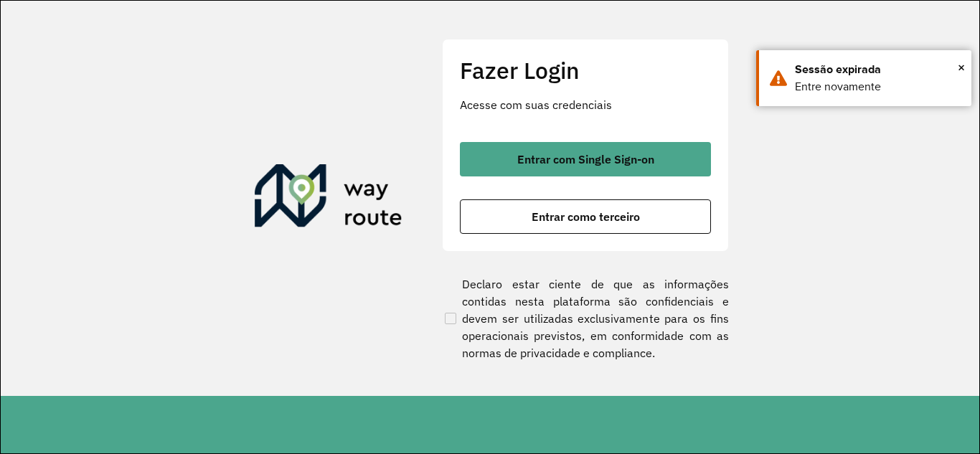  What do you see at coordinates (877, 87) in the screenshot?
I see `div: Entre novamente` at bounding box center [877, 87].